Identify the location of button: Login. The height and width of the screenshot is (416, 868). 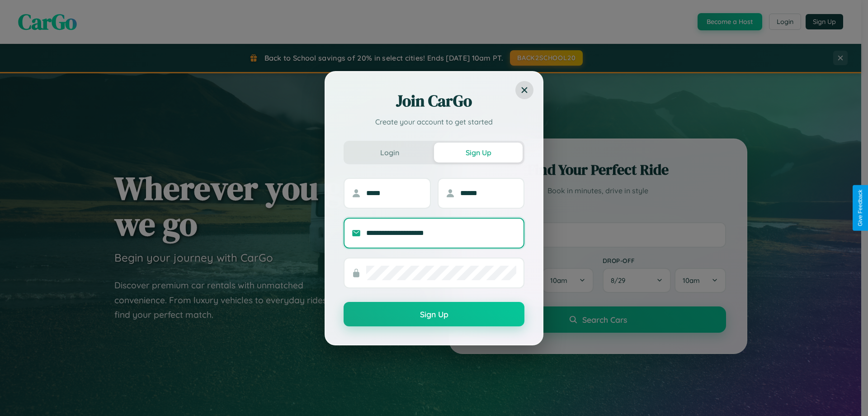
(390, 152).